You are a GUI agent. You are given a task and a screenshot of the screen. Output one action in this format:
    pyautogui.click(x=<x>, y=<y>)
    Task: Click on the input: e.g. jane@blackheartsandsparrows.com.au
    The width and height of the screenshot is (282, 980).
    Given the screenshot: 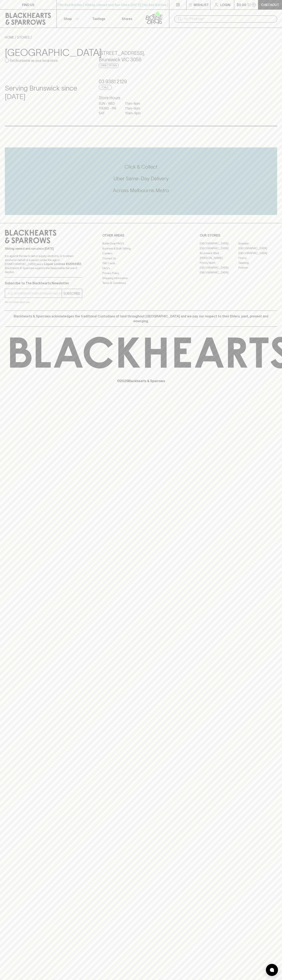 What is the action you would take?
    pyautogui.click(x=35, y=293)
    